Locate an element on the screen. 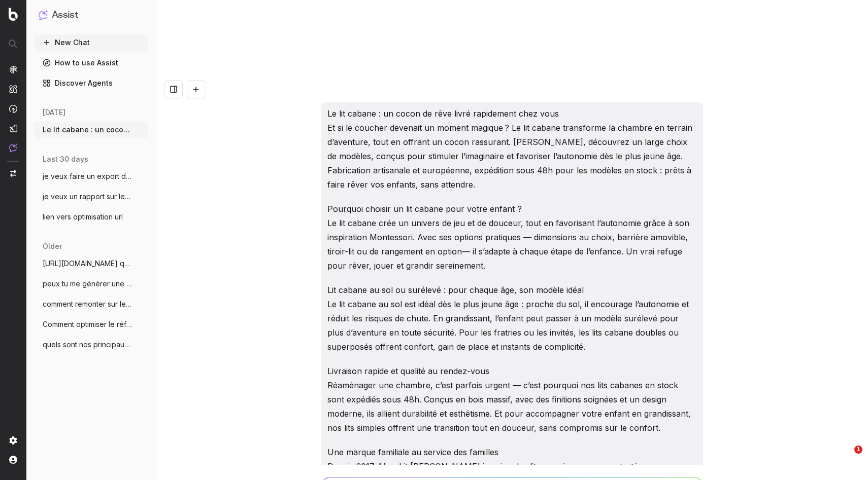 This screenshot has height=480, width=868. button: comment remonter sur le mot clé "lit enf is located at coordinates (92, 304).